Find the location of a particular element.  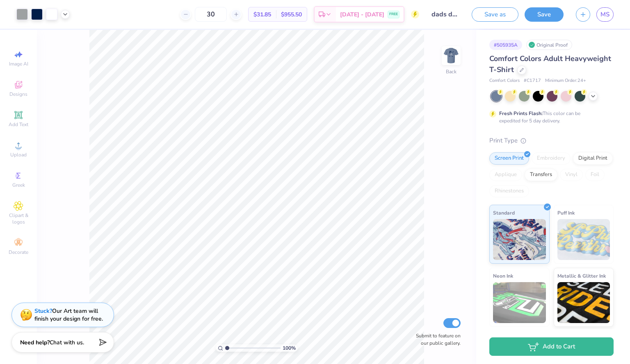

span: 100 % is located at coordinates (289, 348).